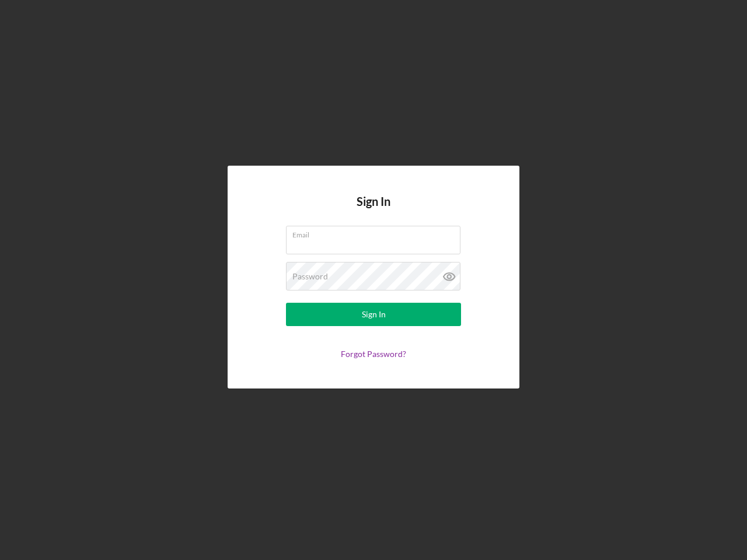 This screenshot has height=560, width=747. What do you see at coordinates (374, 315) in the screenshot?
I see `div: Sign In` at bounding box center [374, 315].